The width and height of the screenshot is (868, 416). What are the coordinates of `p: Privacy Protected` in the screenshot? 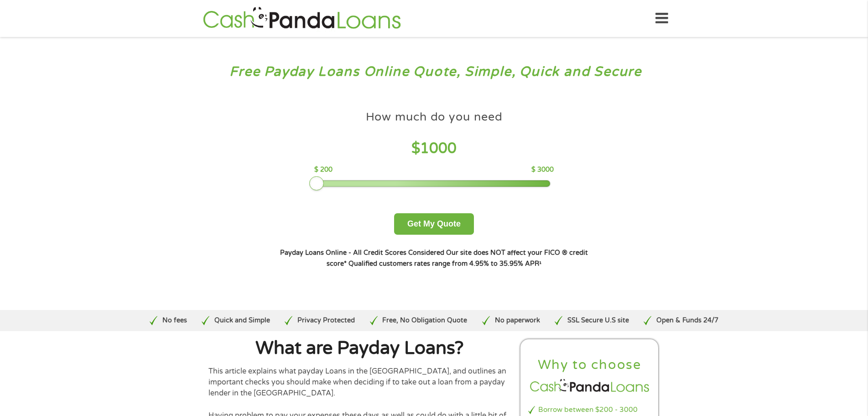 It's located at (326, 320).